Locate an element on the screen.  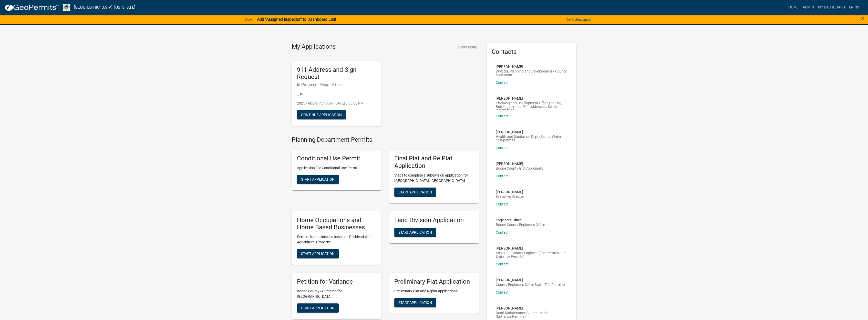
a: My Dashboard is located at coordinates (831, 8).